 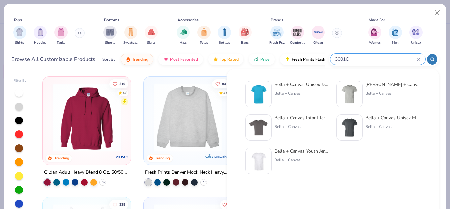 What do you see at coordinates (259, 94) in the screenshot?
I see `img: 10a0a8bf-8f21-4ecd-81c8-814f1e31d243` at bounding box center [259, 94].